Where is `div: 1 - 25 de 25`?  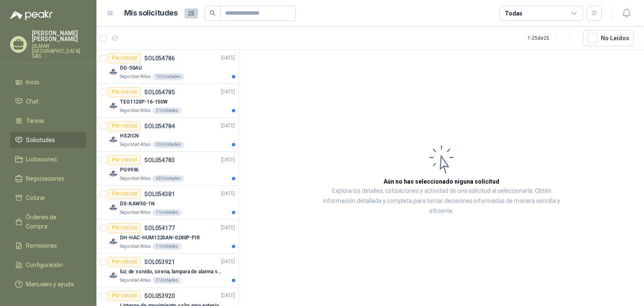 div: 1 - 25 de 25 is located at coordinates (552, 38).